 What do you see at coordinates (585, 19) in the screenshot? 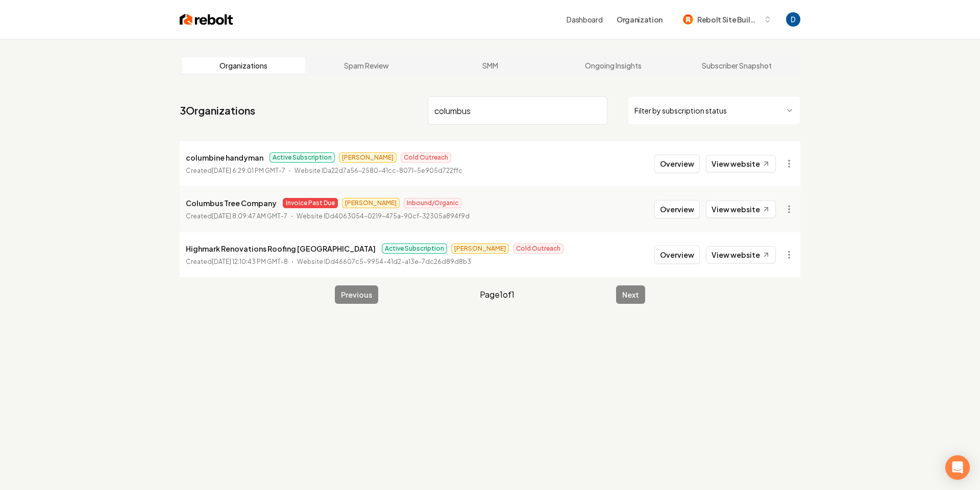
I see `a: Dashboard` at bounding box center [585, 19].